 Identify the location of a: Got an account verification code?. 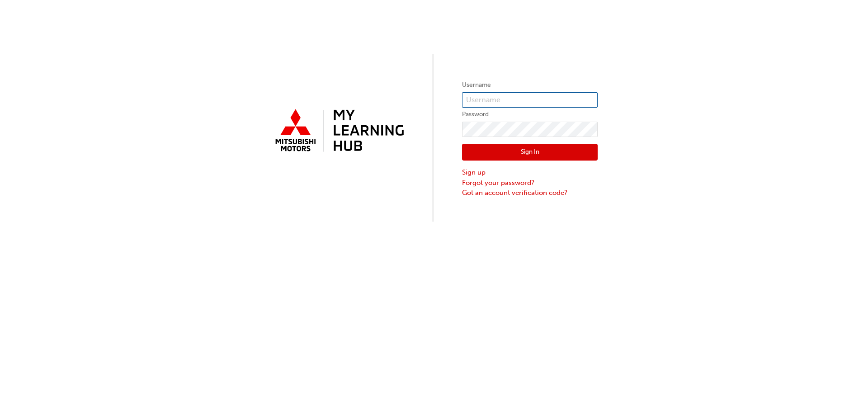
(530, 193).